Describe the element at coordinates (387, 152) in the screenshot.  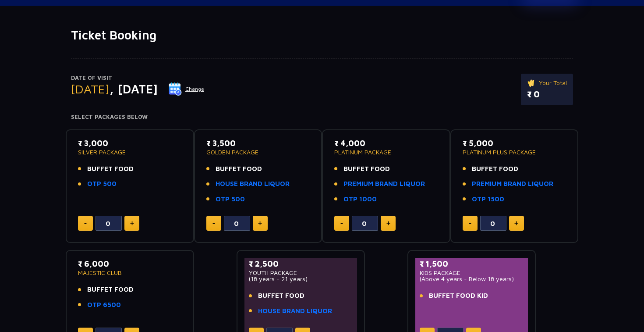
I see `p: PLATINUM PACKAGE` at that location.